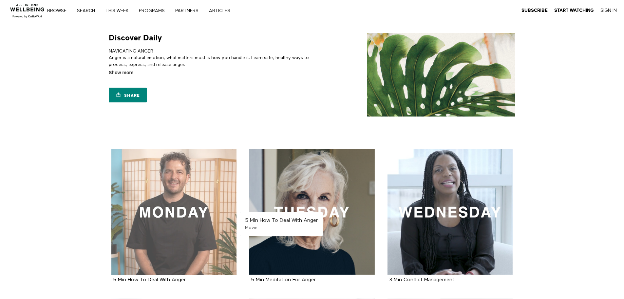  Describe the element at coordinates (574, 10) in the screenshot. I see `strong: Start Watching` at that location.